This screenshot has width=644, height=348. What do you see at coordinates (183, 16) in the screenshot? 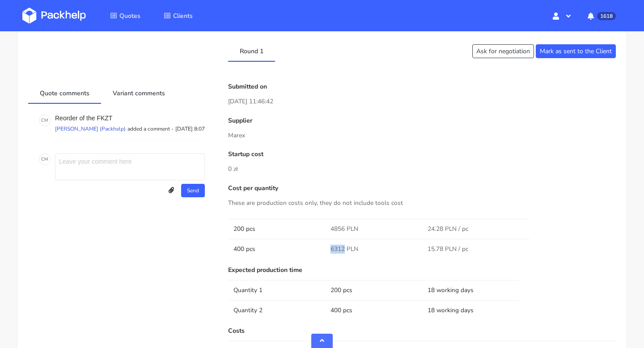
I see `span: Clients` at bounding box center [183, 16].